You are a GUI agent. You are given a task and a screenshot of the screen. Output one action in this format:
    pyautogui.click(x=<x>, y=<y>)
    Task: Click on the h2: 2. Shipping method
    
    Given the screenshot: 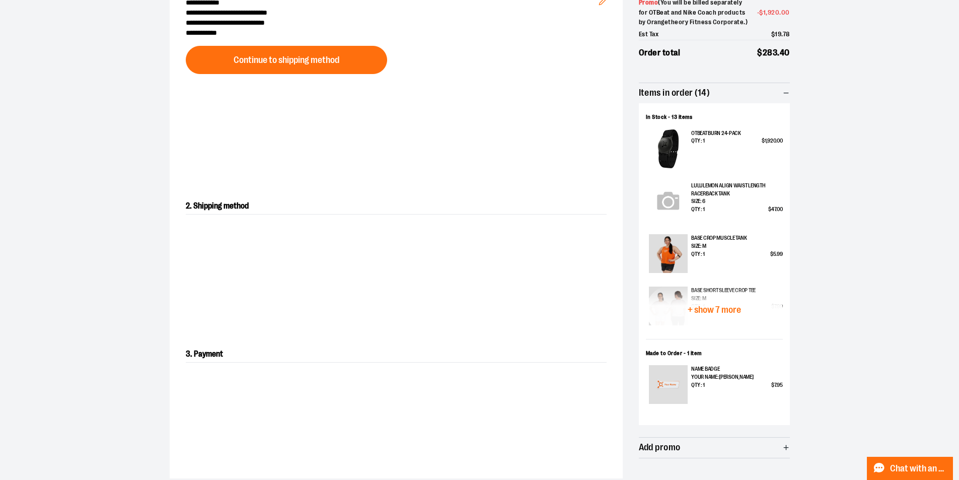 What is the action you would take?
    pyautogui.click(x=396, y=206)
    